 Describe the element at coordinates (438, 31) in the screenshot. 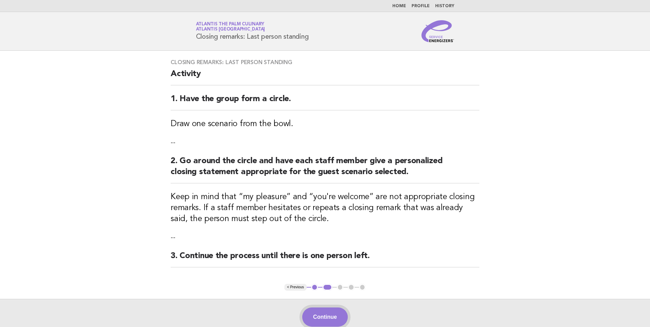

I see `img: Service Energizers` at that location.